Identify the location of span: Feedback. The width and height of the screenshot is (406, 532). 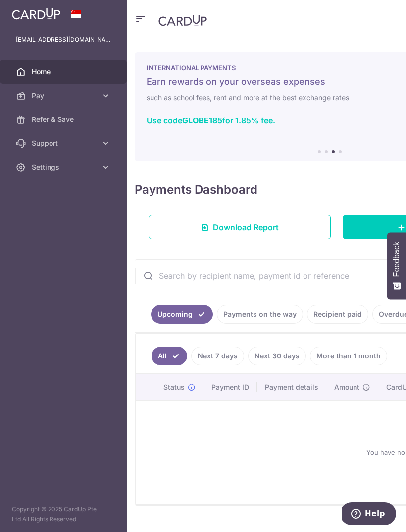
(397, 259).